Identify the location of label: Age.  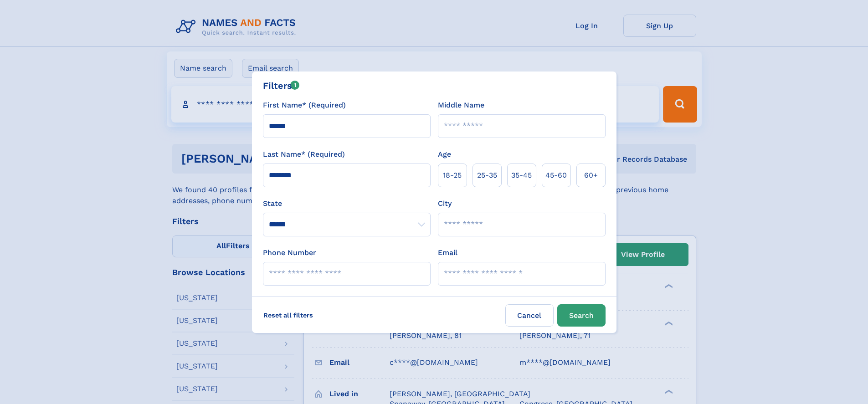
(444, 154).